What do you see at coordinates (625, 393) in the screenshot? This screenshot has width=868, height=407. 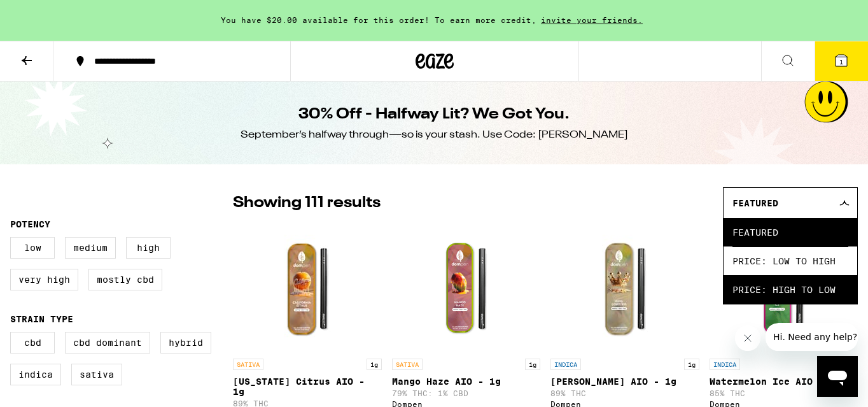 I see `p: 89% THC` at bounding box center [625, 393].